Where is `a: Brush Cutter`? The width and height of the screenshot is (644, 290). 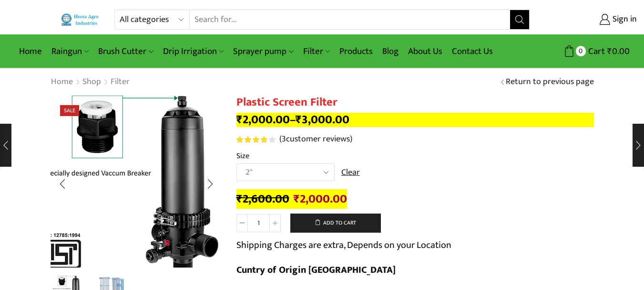 a: Brush Cutter is located at coordinates (126, 51).